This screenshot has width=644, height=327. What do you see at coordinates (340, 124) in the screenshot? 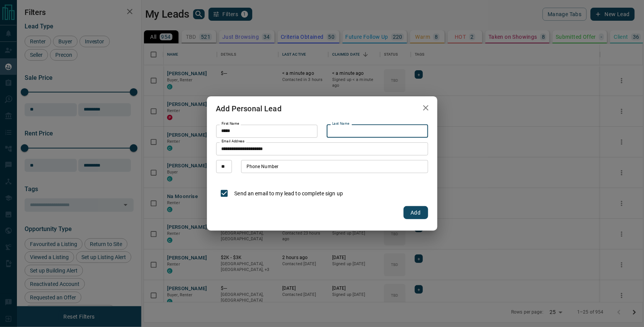
I see `label: Last Name` at bounding box center [340, 124].